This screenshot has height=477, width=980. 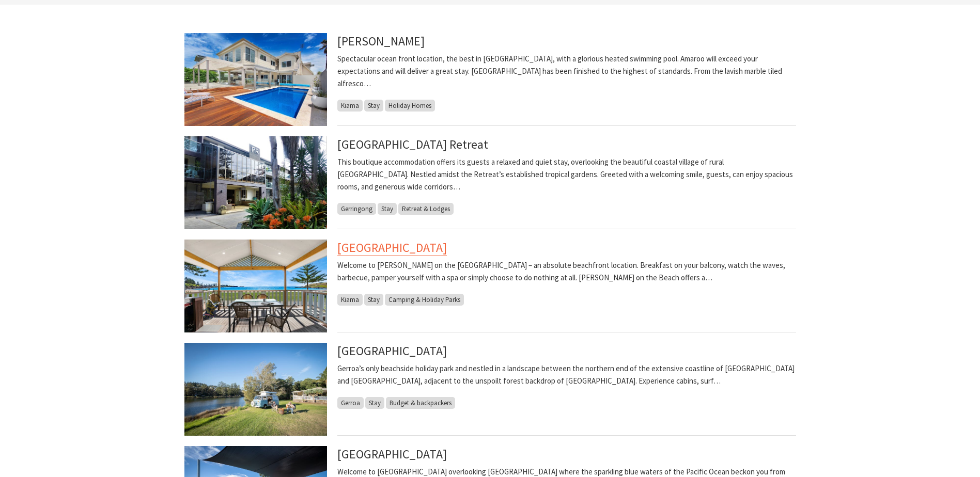 What do you see at coordinates (421, 403) in the screenshot?
I see `span: Budget & backpackers` at bounding box center [421, 403].